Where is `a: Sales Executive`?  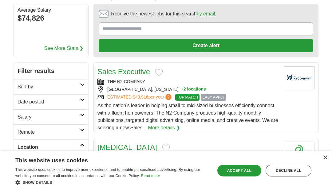
a: Sales Executive is located at coordinates (124, 71).